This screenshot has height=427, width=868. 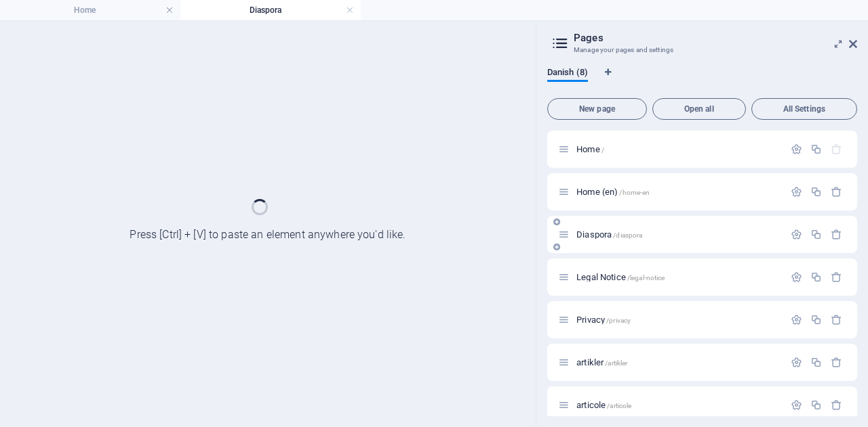 I want to click on span: Diaspora, so click(x=608, y=235).